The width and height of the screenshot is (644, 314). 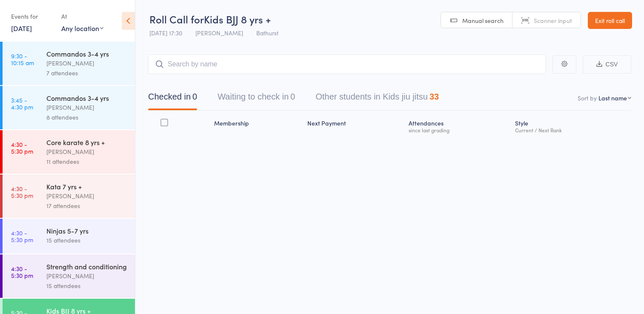 What do you see at coordinates (87, 186) in the screenshot?
I see `div: Kata 7 yrs +` at bounding box center [87, 186].